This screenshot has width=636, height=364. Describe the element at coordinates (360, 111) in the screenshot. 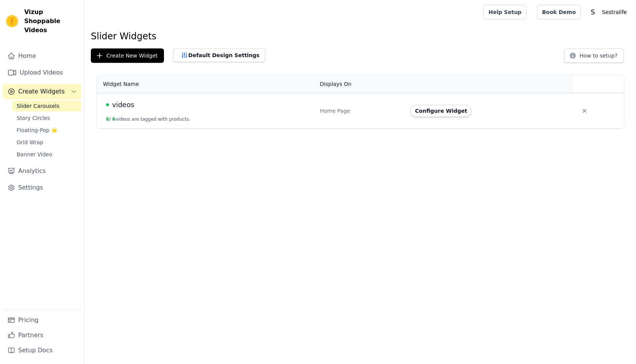

I see `div: Home Page` at that location.